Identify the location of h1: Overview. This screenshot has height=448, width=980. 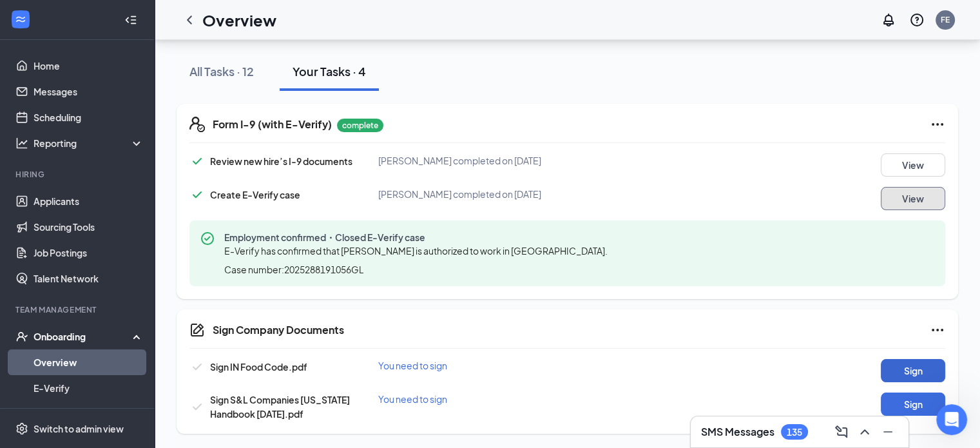
(239, 20).